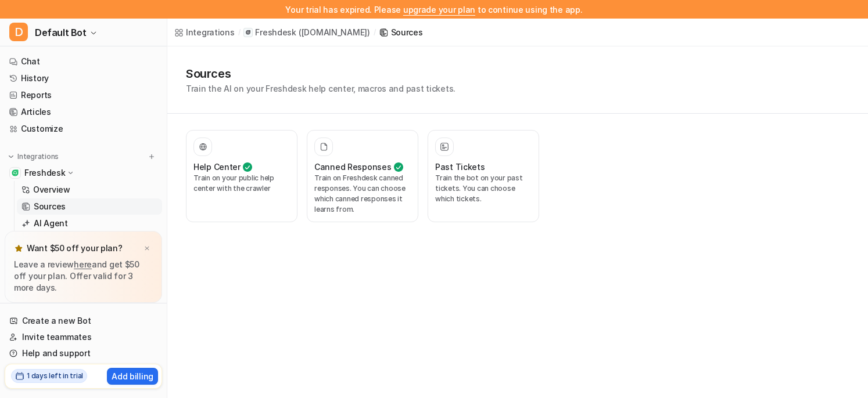  I want to click on p: AI Agent, so click(51, 223).